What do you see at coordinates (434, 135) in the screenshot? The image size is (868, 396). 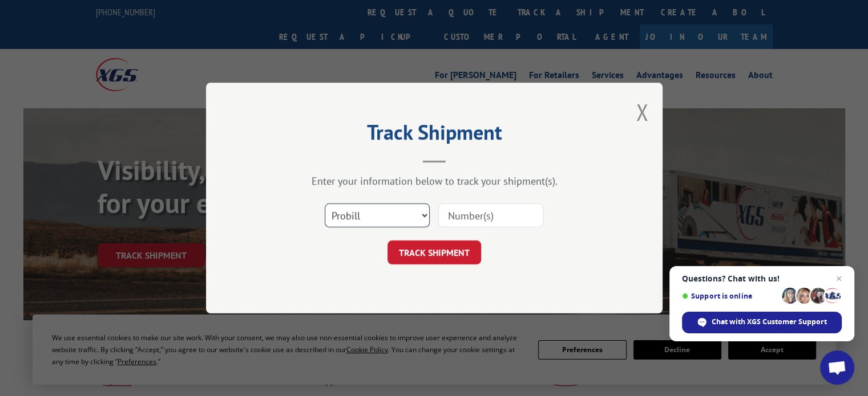 I see `h2: Track Shipment` at bounding box center [434, 135].